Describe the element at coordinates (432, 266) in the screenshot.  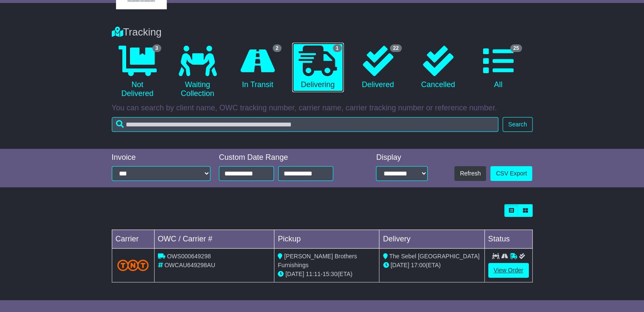
I see `div: (ETA)` at that location.